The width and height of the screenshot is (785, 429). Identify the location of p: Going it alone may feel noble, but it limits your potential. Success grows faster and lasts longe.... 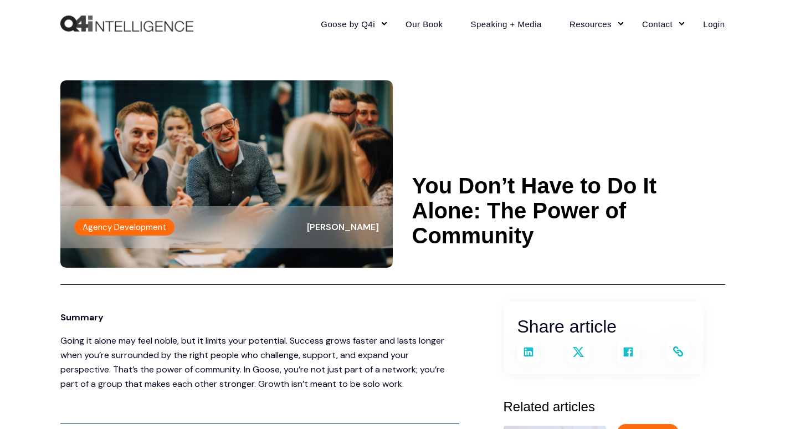
(260, 362).